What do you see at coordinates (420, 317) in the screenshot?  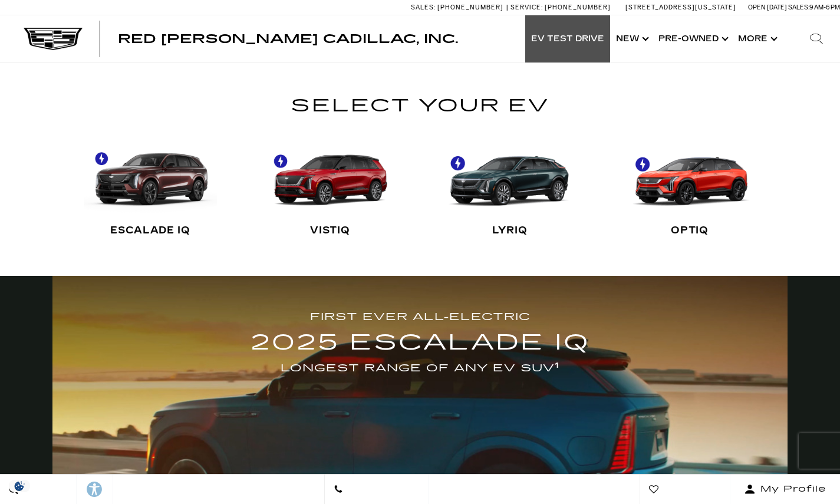 I see `h5: FIRST EVER ALL-ELECTRIC` at bounding box center [420, 317].